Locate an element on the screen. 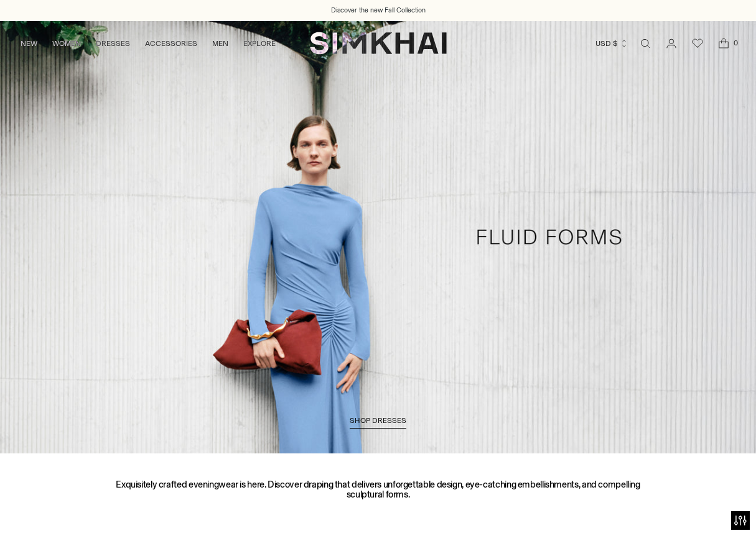  a: NEW is located at coordinates (28, 43).